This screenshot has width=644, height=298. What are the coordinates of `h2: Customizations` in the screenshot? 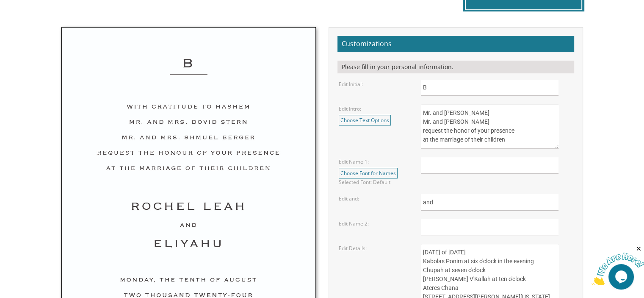 It's located at (456, 44).